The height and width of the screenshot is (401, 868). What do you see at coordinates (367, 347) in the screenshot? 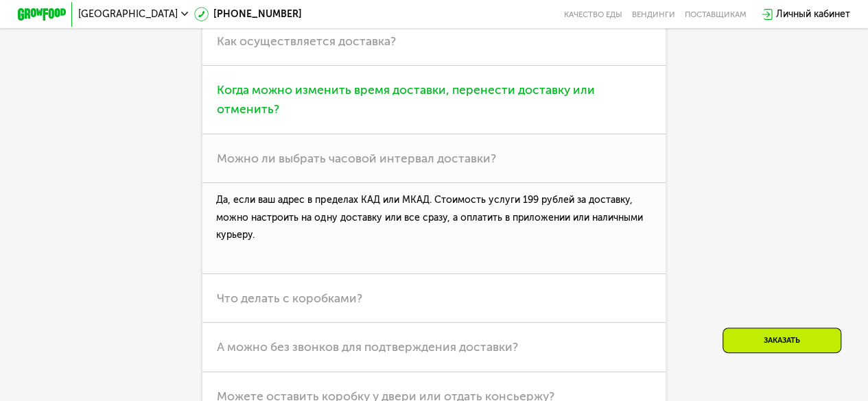
I see `span: А можно без звонков для подтверждения доставки?` at bounding box center [367, 347].